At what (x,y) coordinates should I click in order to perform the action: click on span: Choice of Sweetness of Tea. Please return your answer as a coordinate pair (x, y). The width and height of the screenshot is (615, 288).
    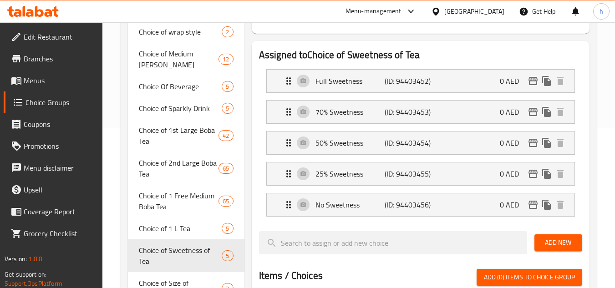
    Looking at the image, I should click on (180, 256).